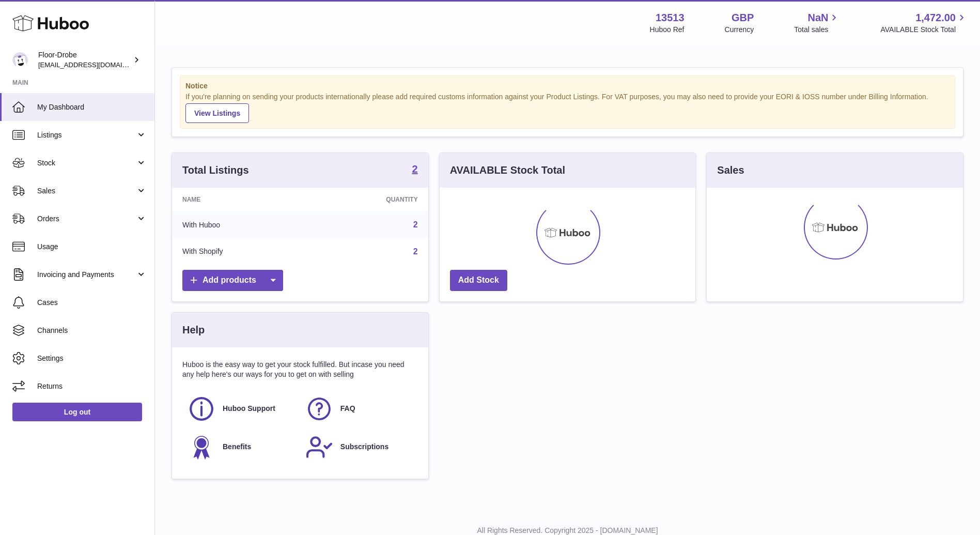  Describe the element at coordinates (667, 29) in the screenshot. I see `div: Huboo Ref` at that location.